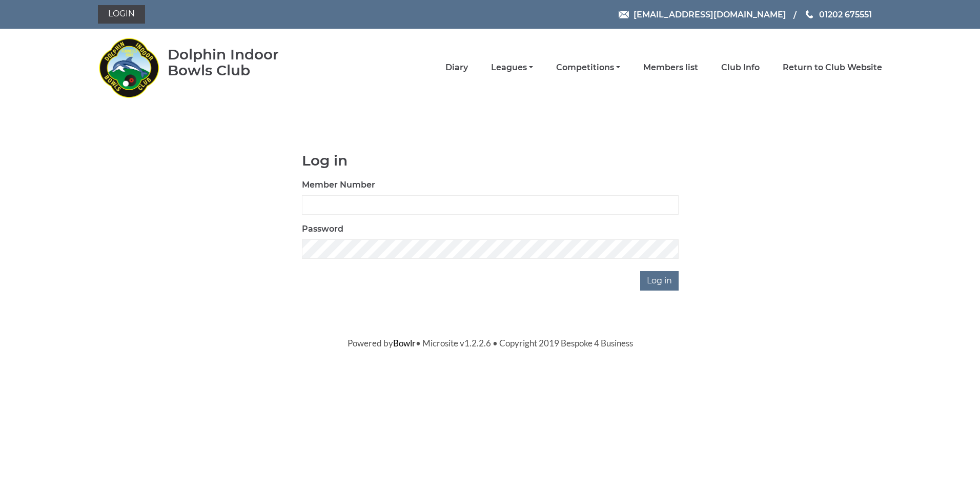  I want to click on input: Log in, so click(659, 280).